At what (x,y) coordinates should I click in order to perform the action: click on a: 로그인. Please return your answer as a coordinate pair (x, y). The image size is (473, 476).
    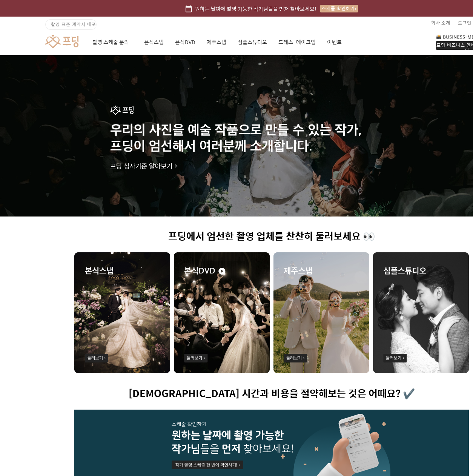
    Looking at the image, I should click on (465, 23).